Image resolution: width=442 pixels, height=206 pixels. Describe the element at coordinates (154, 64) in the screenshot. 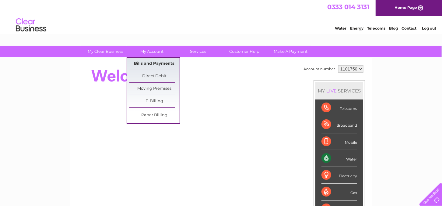

I see `a: Bills and Payments` at that location.